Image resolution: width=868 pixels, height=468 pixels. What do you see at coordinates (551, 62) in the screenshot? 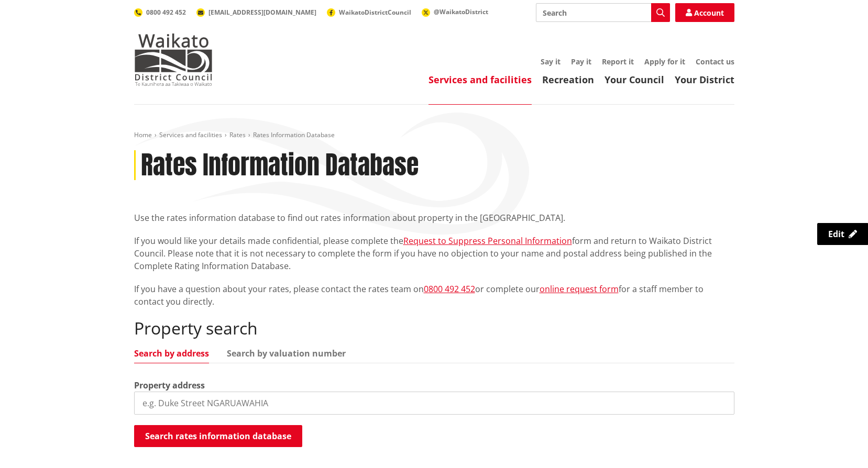
I see `a: Say it` at bounding box center [551, 62].